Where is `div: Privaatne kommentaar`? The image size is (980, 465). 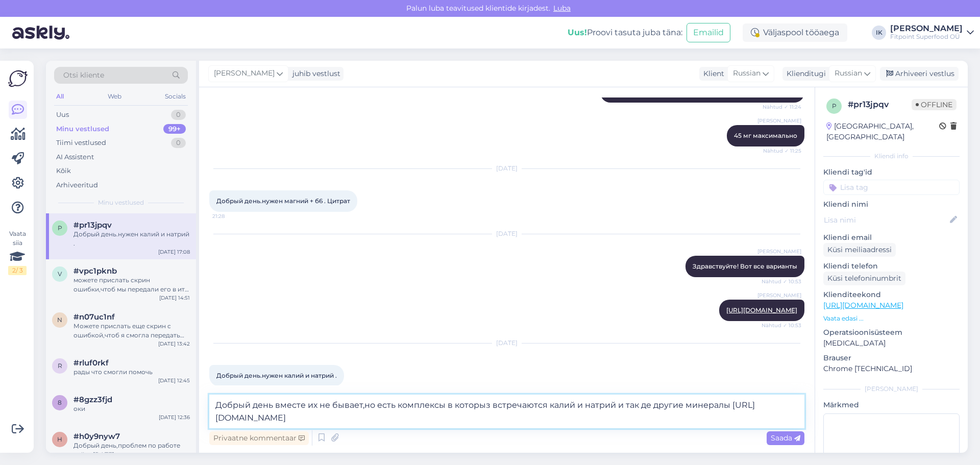 div: Privaatne kommentaar is located at coordinates (258, 438).